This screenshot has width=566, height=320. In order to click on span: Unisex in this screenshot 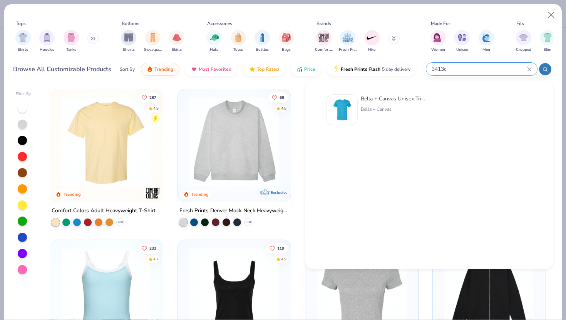, I will do `click(462, 50)`.